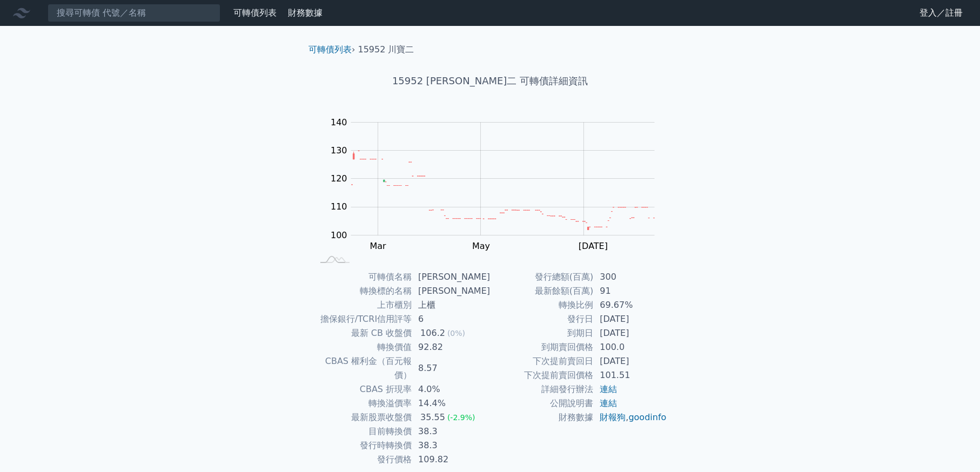  What do you see at coordinates (339, 206) in the screenshot?
I see `tspan: 110` at bounding box center [339, 206].